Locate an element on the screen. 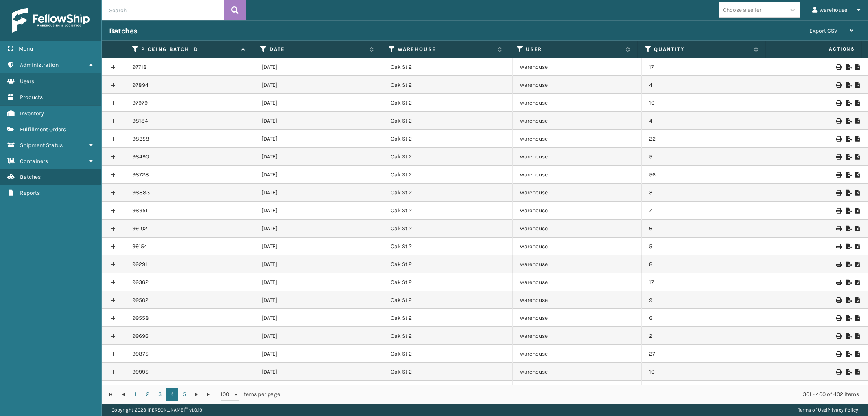 The height and width of the screenshot is (416, 868). span: Users is located at coordinates (27, 81).